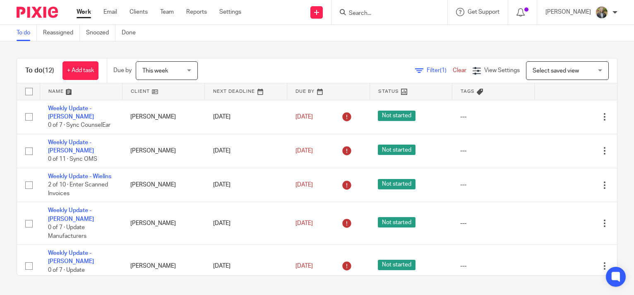 This screenshot has height=295, width=634. I want to click on span: Tags, so click(468, 91).